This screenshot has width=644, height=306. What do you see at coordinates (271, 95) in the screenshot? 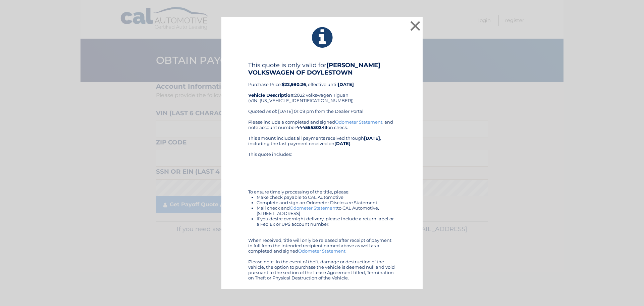
I see `strong: Vehicle Description:` at bounding box center [271, 95].